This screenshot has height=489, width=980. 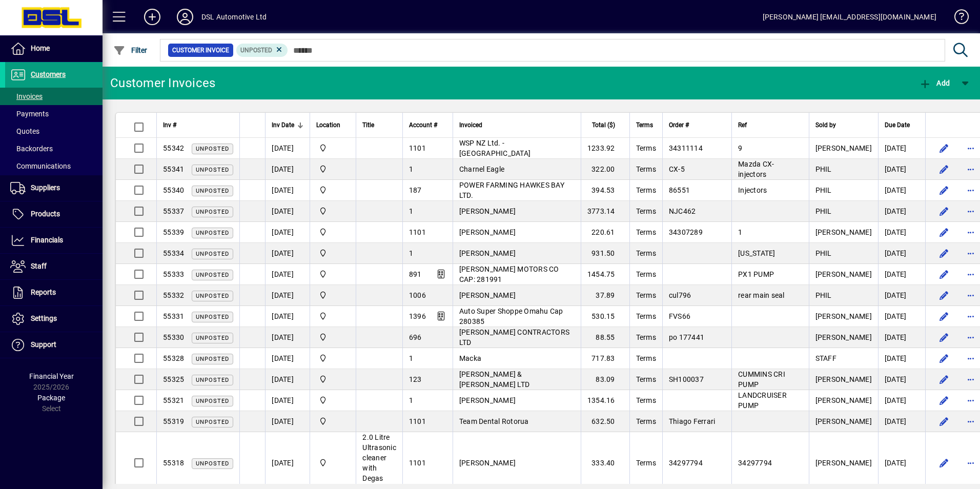 What do you see at coordinates (54, 148) in the screenshot?
I see `a: Backorders` at bounding box center [54, 148].